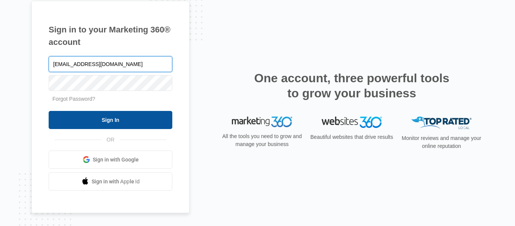 The width and height of the screenshot is (515, 226). What do you see at coordinates (110, 159) in the screenshot?
I see `a: Sign in with Google` at bounding box center [110, 159].